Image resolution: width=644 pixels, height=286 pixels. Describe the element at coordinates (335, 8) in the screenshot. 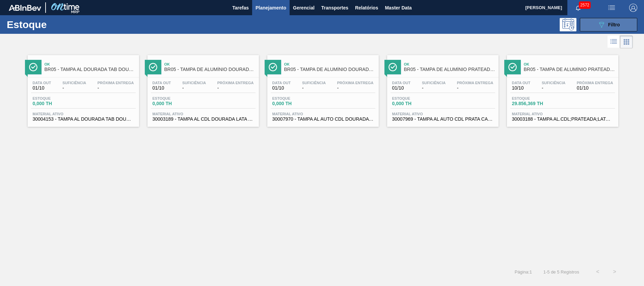

I see `span: Transportes` at that location.